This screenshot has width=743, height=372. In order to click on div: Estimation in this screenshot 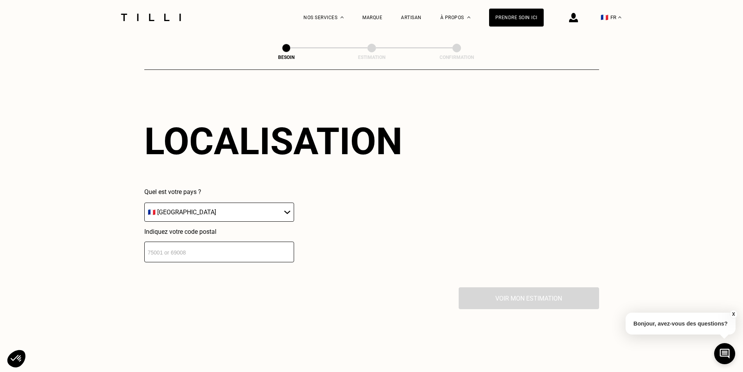, I will do `click(372, 57)`.